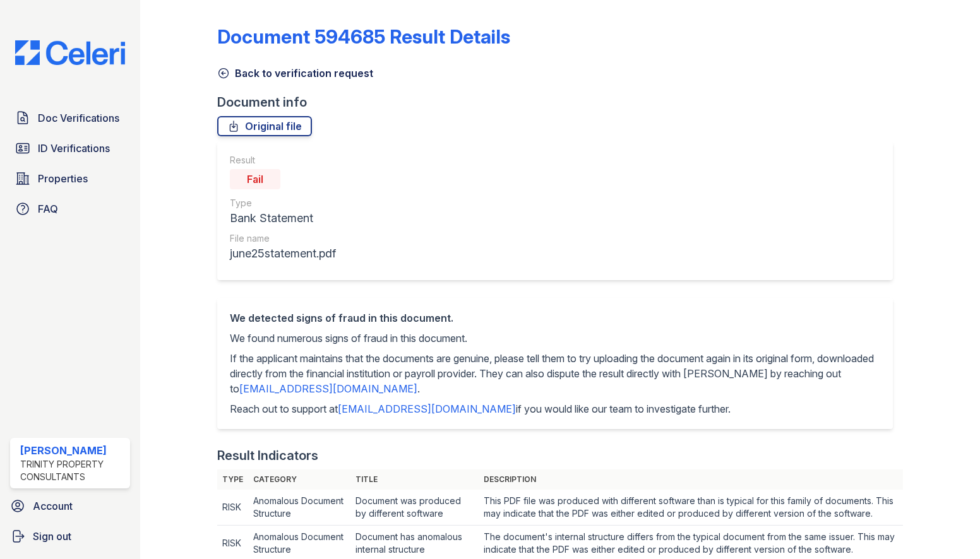 This screenshot has height=559, width=980. I want to click on a: Account, so click(70, 506).